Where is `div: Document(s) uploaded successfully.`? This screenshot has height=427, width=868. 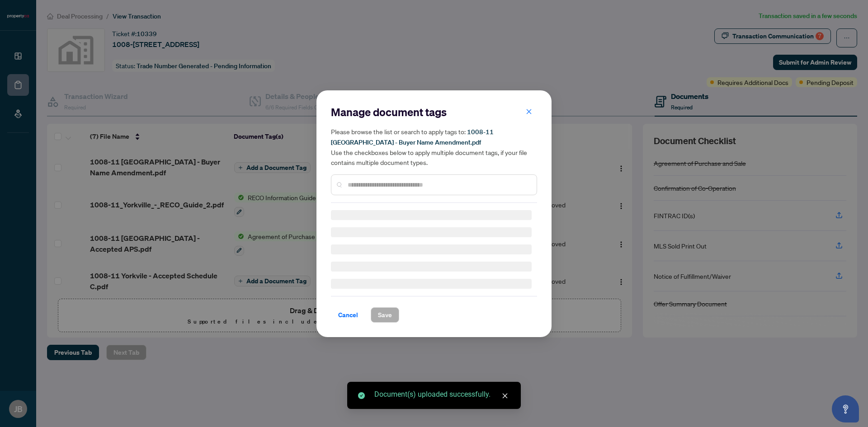
div: Document(s) uploaded successfully. is located at coordinates (442, 394).